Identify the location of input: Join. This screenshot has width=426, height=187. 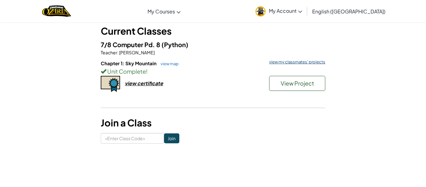
(171, 138).